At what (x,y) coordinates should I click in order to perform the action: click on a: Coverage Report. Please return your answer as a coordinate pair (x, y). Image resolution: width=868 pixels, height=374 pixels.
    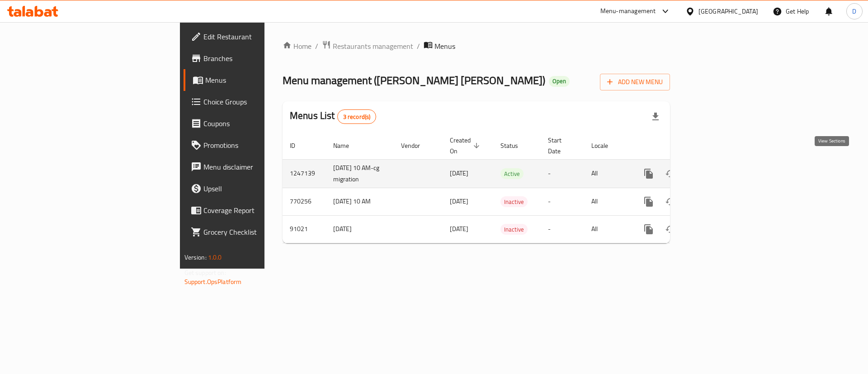
    Looking at the image, I should click on (254, 210).